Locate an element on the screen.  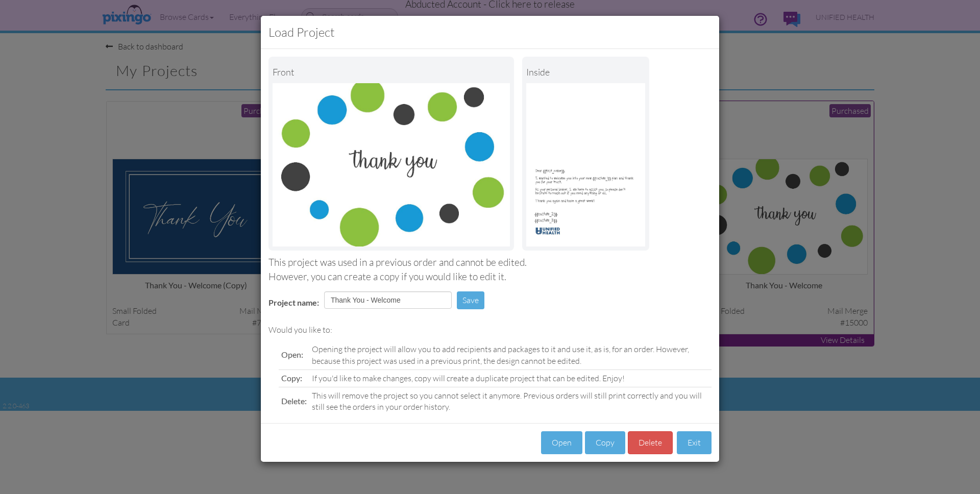
div: Front is located at coordinates (391, 72).